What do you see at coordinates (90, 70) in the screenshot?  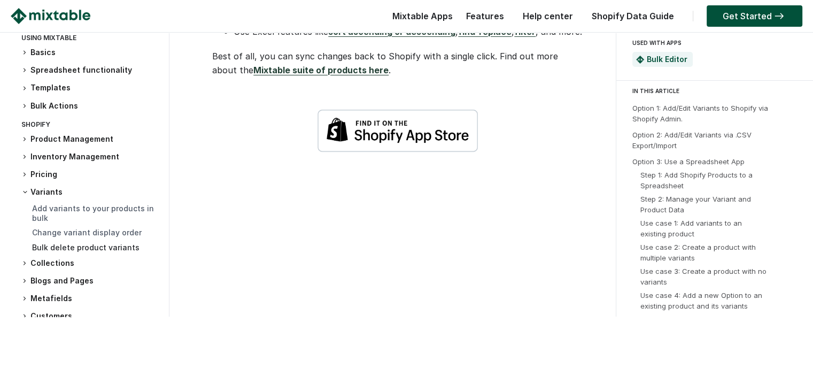 I see `h3: Spreadsheet functionality` at bounding box center [90, 70].